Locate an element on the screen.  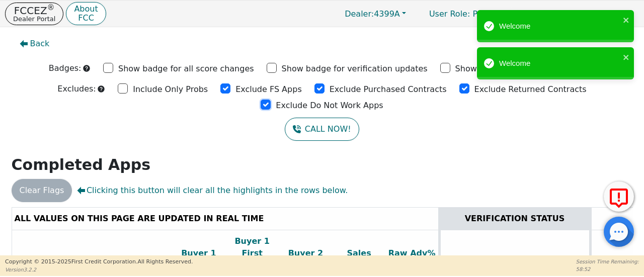
button: Dealer:4399A is located at coordinates (375, 14).